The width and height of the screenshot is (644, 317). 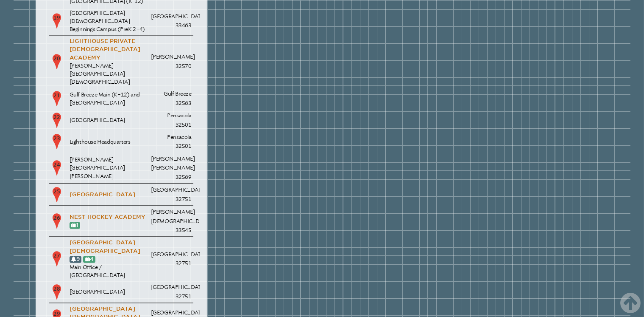 What do you see at coordinates (57, 120) in the screenshot?
I see `p: 22` at bounding box center [57, 120].